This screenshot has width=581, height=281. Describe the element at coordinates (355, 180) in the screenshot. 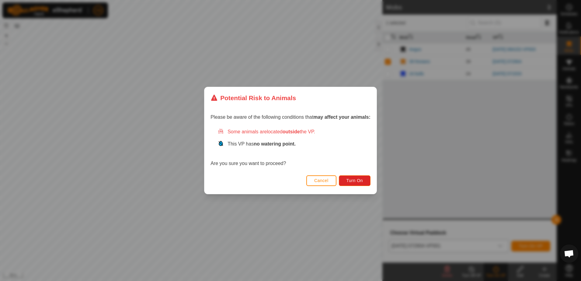

I see `button: Turn On` at that location.